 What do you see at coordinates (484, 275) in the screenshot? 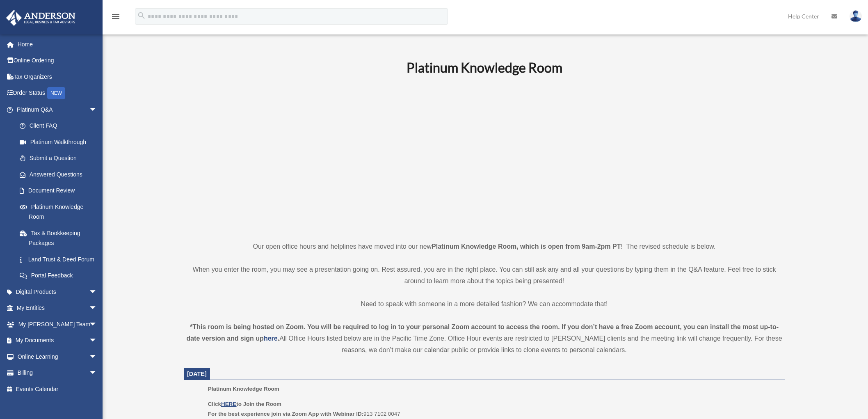
I see `p: When you enter the room, you may see a presentation going on. Rest assured, you are in the right ...` at bounding box center [484, 275].